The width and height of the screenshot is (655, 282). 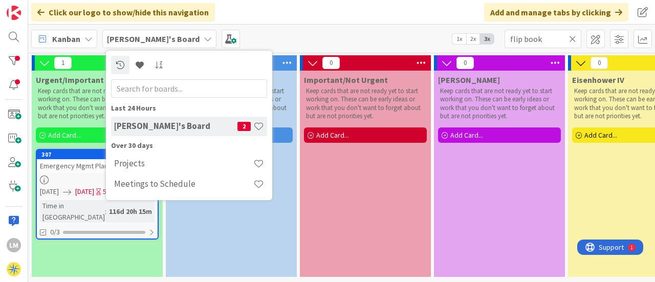 I want to click on div: LM, so click(x=14, y=245).